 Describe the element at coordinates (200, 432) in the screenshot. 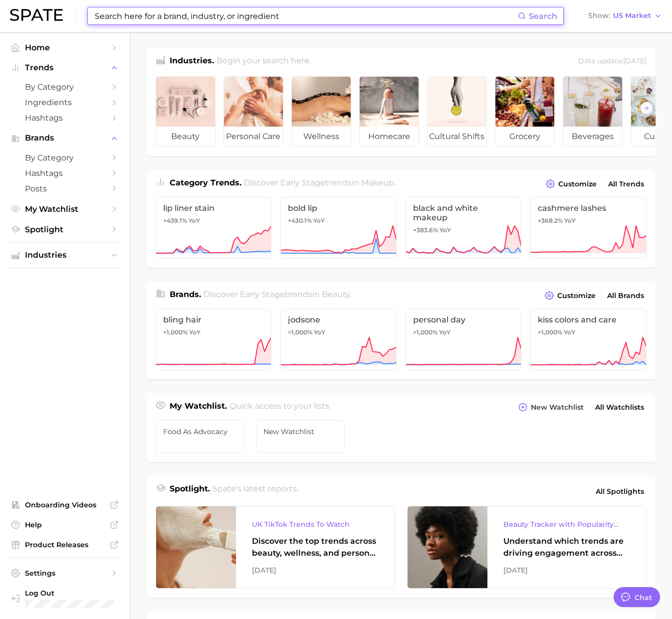

I see `span: Food as Advocacy` at that location.